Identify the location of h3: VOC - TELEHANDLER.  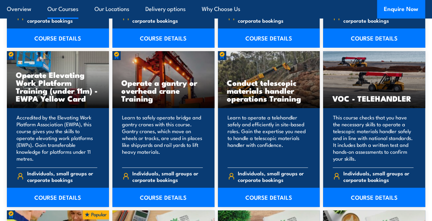
(374, 98).